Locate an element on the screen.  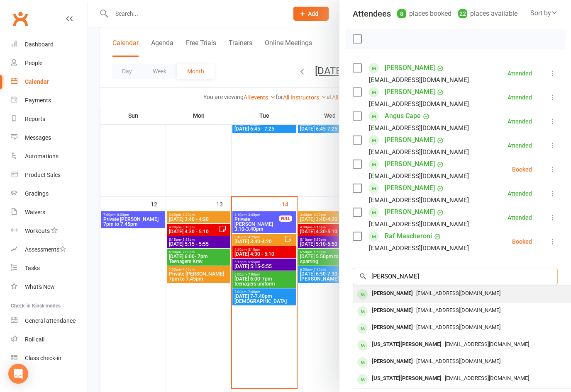
a: Automations is located at coordinates (49, 156).